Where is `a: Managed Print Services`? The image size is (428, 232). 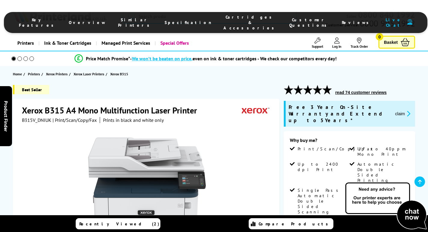 a: Managed Print Services is located at coordinates (125, 43).